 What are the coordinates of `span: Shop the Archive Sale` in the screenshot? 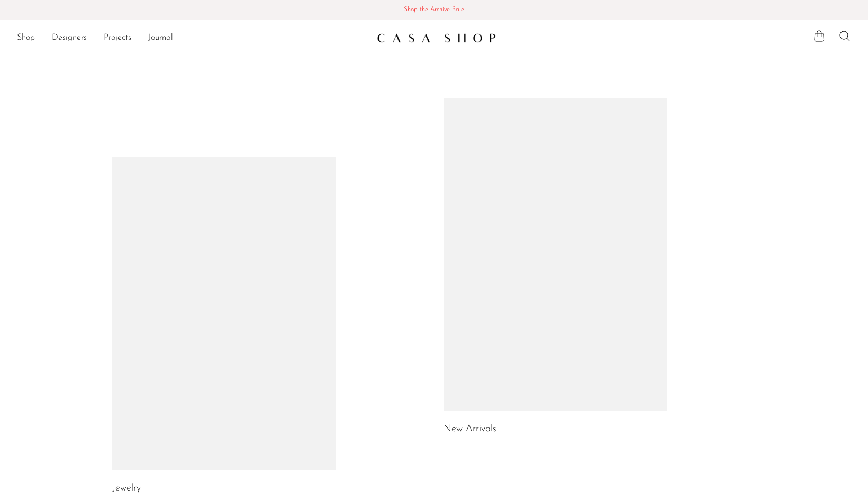 It's located at (434, 10).